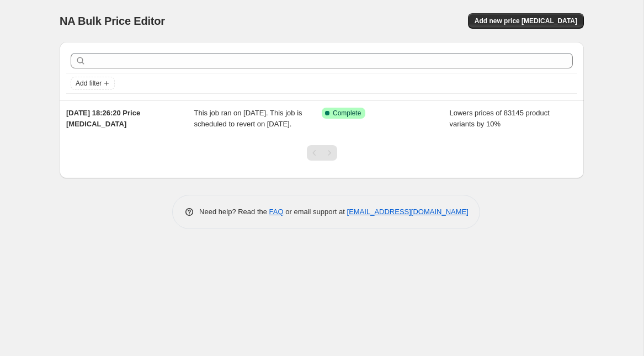 The width and height of the screenshot is (644, 356). Describe the element at coordinates (322, 153) in the screenshot. I see `nav: Pagination` at that location.